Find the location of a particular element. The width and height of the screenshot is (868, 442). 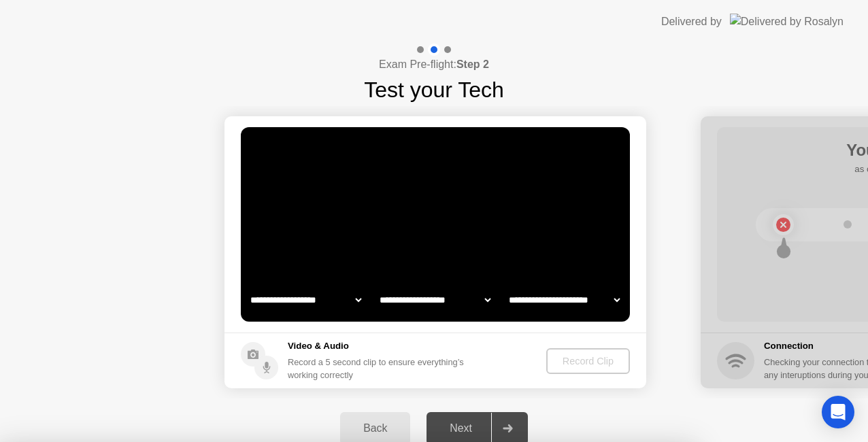

select: Available microphones is located at coordinates (564, 300).